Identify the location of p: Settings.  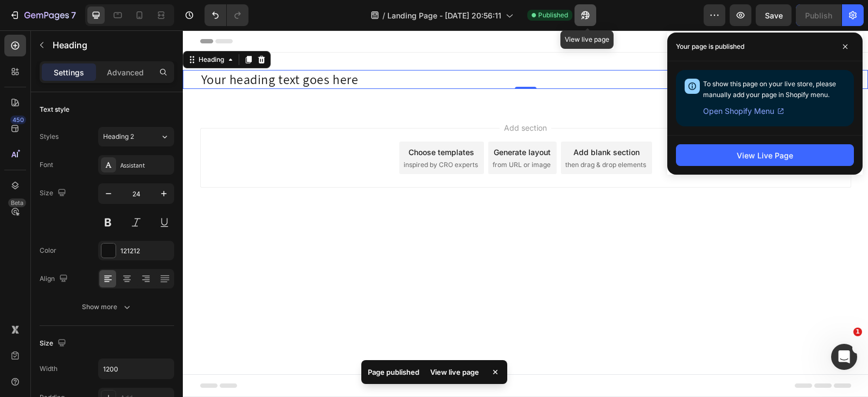
(69, 72).